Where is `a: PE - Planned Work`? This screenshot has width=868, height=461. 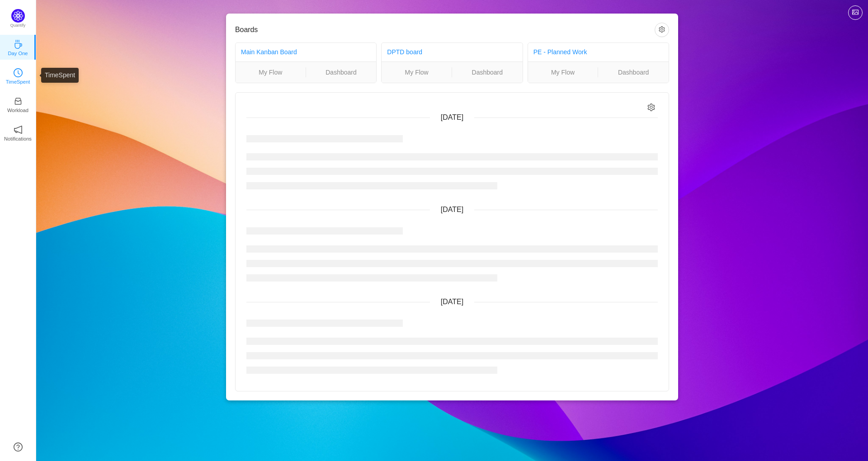
a: PE - Planned Work is located at coordinates (560, 52).